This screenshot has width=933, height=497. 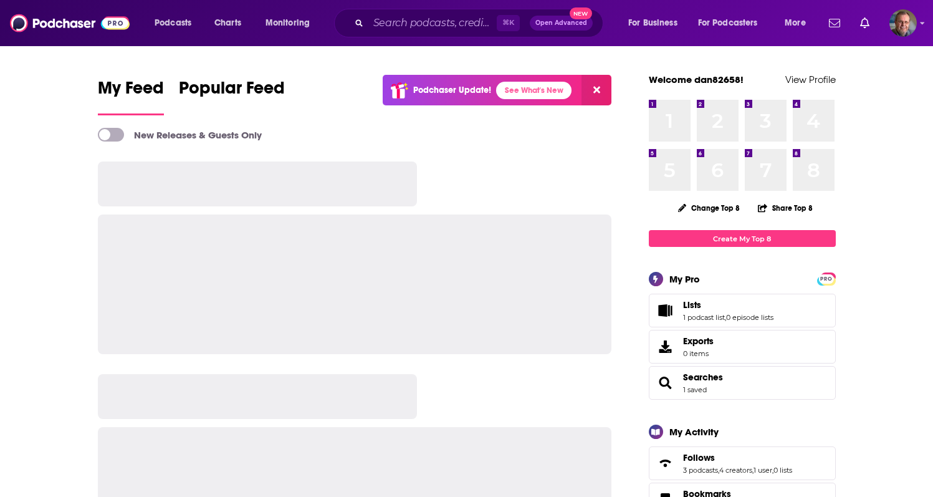 What do you see at coordinates (227, 23) in the screenshot?
I see `span: Charts` at bounding box center [227, 23].